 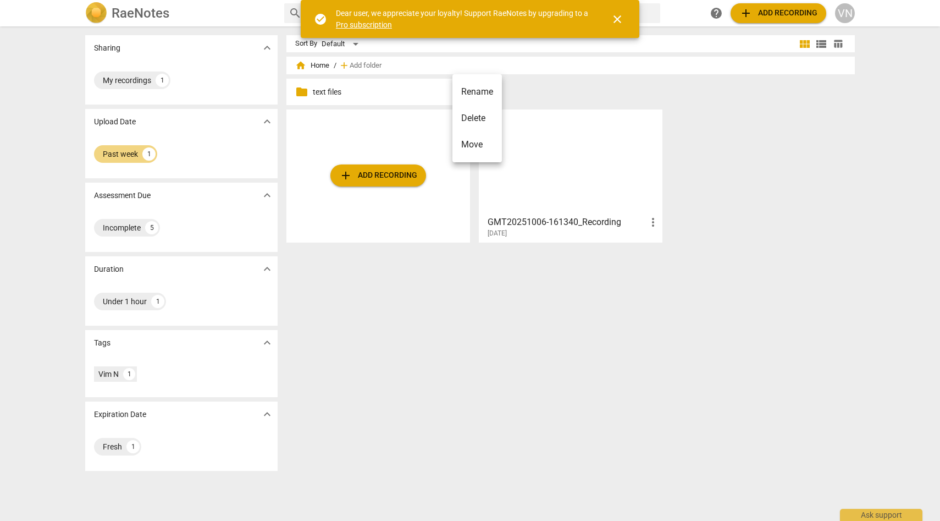 What do you see at coordinates (617, 19) in the screenshot?
I see `span: close` at bounding box center [617, 19].